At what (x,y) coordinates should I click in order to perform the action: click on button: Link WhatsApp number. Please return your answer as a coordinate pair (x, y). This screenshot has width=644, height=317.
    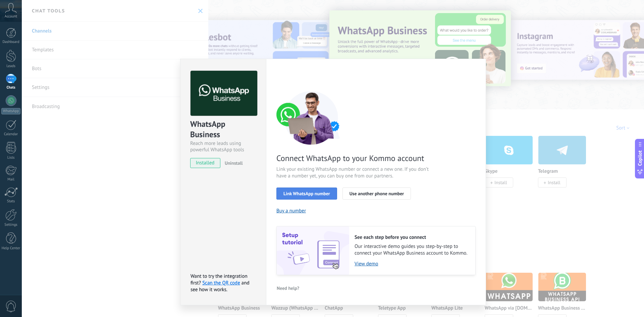
    Looking at the image, I should click on (307, 193).